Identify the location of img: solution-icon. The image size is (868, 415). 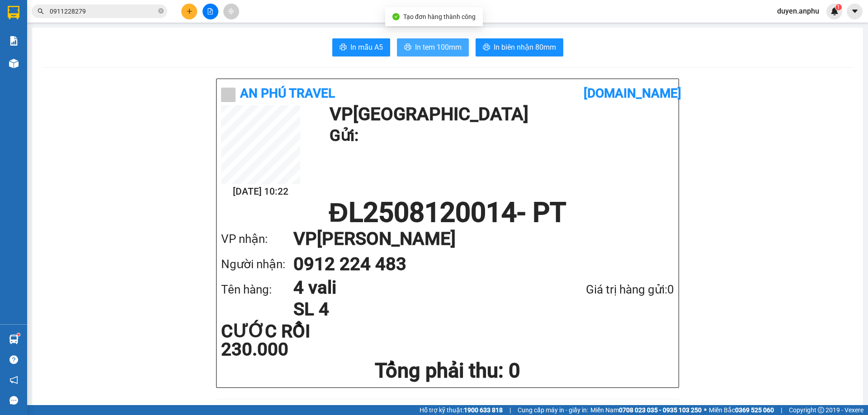
(13, 41).